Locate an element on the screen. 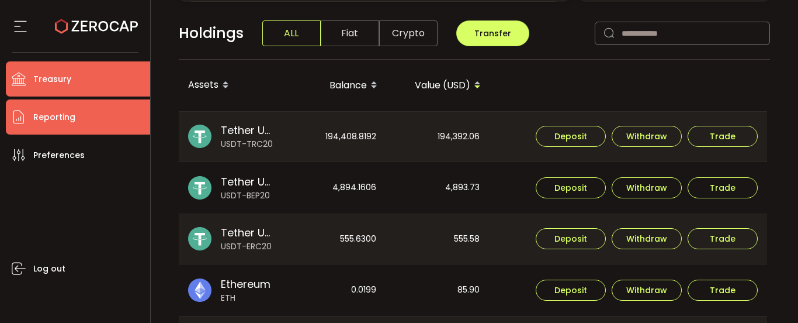  div: 555.58 is located at coordinates (438, 239).